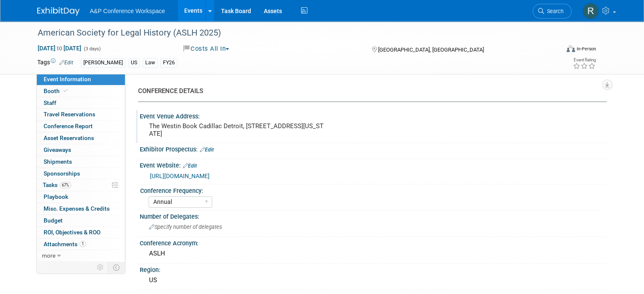 The width and height of the screenshot is (644, 294). Describe the element at coordinates (68, 126) in the screenshot. I see `span: Conference Report` at that location.